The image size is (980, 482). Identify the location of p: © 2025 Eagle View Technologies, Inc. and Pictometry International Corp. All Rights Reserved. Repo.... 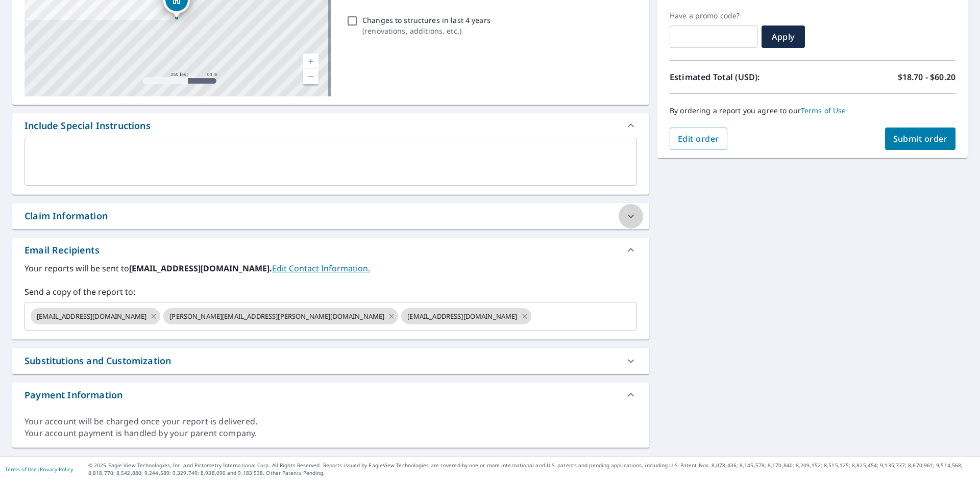
(531, 469).